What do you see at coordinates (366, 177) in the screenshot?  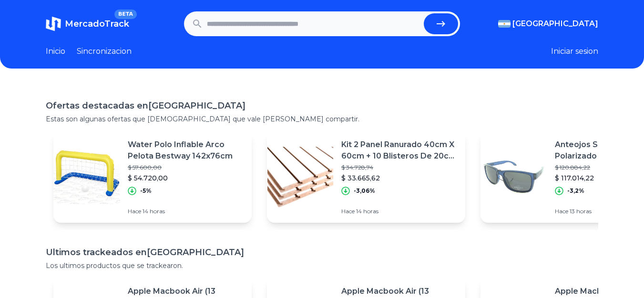 I see `a: Featured imageKit 2 Panel Ranurado 40cm X 60cm + 10 Blisteros De 20cm 1era$ 34.728,74$ 33.665,62-...` at bounding box center [366, 177].